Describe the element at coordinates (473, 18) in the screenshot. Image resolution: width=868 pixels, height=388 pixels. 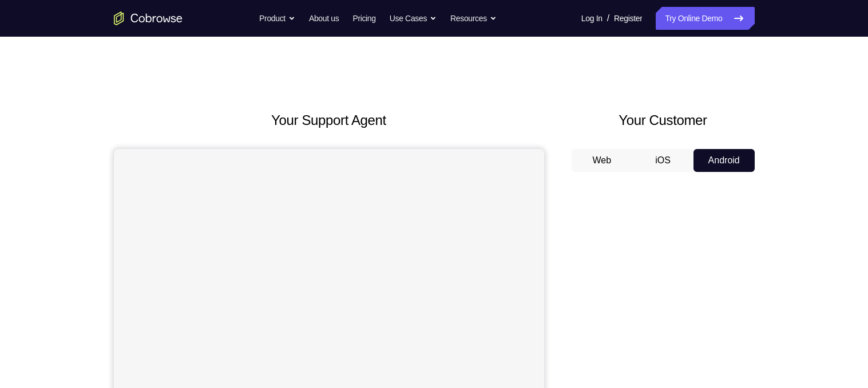
I see `button: Resources` at that location.